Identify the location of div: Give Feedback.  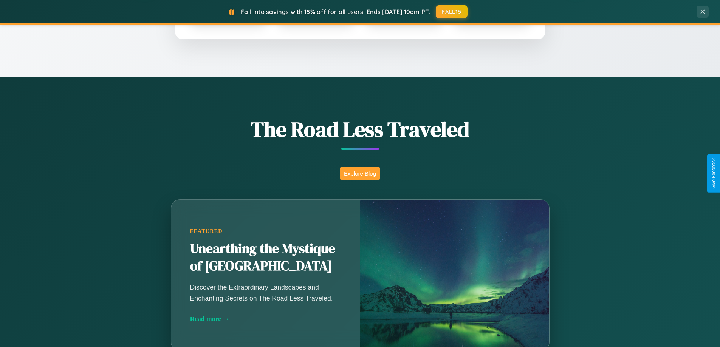
(714, 173).